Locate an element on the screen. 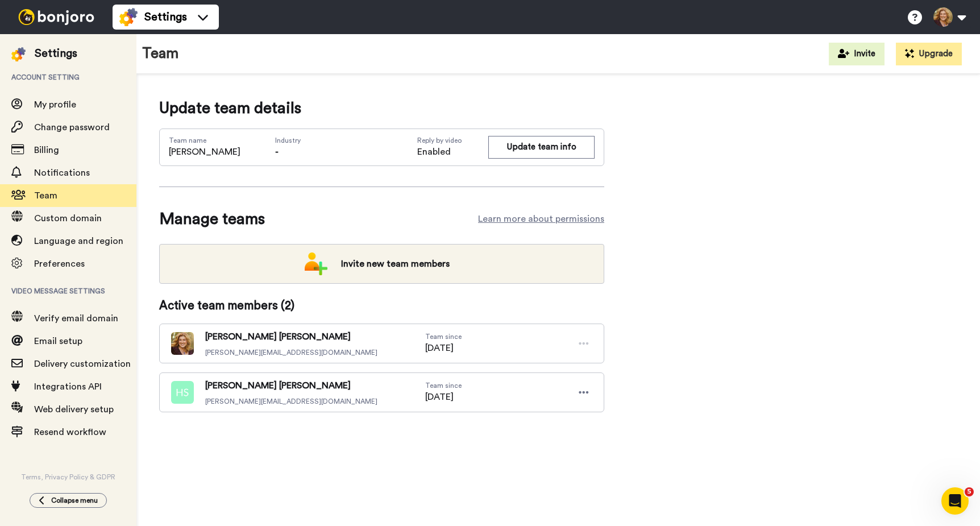 The width and height of the screenshot is (980, 526). span: Team name is located at coordinates (204, 140).